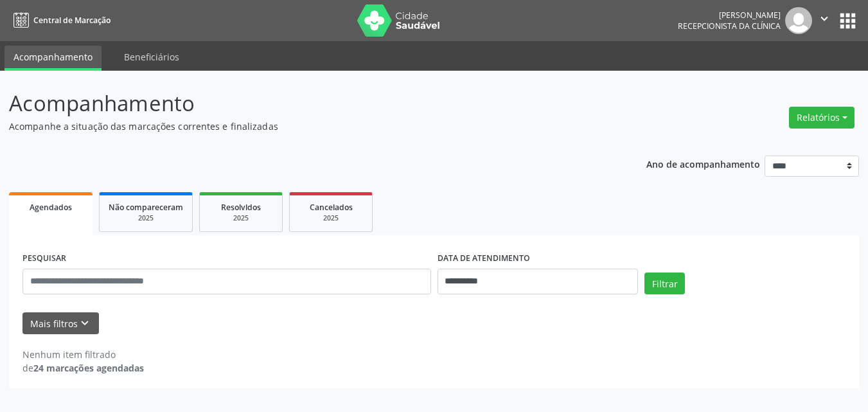 The width and height of the screenshot is (868, 412). Describe the element at coordinates (89, 367) in the screenshot. I see `strong: 24 marcações agendadas` at that location.